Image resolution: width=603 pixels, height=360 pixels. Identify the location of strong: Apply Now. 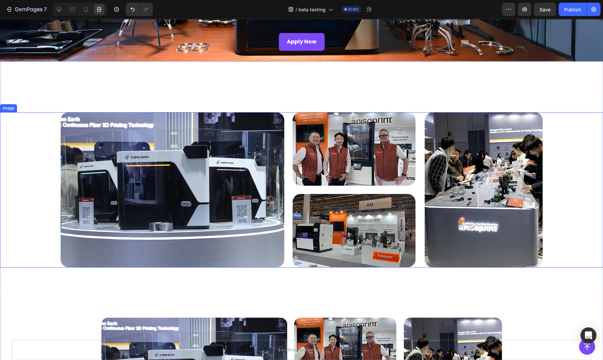
(302, 23).